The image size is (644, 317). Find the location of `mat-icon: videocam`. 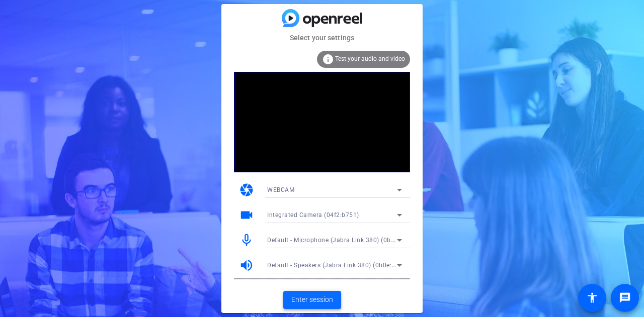

mat-icon: videocam is located at coordinates (247, 215).